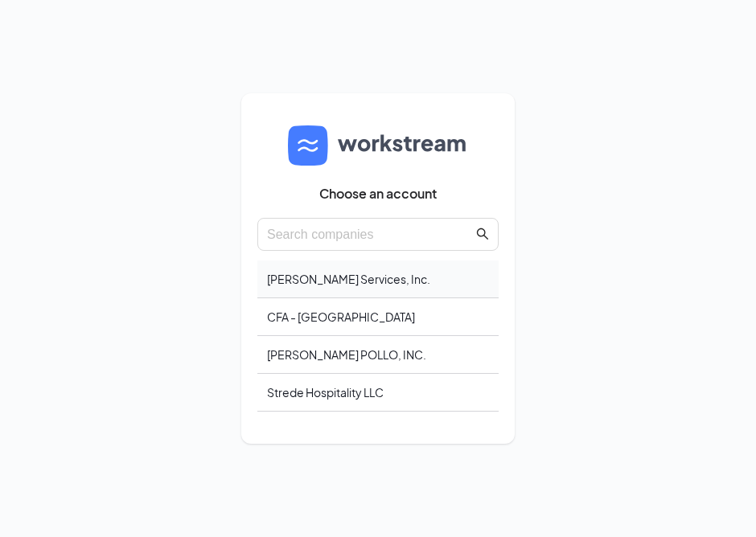 The height and width of the screenshot is (537, 756). Describe the element at coordinates (482, 234) in the screenshot. I see `span: search` at that location.